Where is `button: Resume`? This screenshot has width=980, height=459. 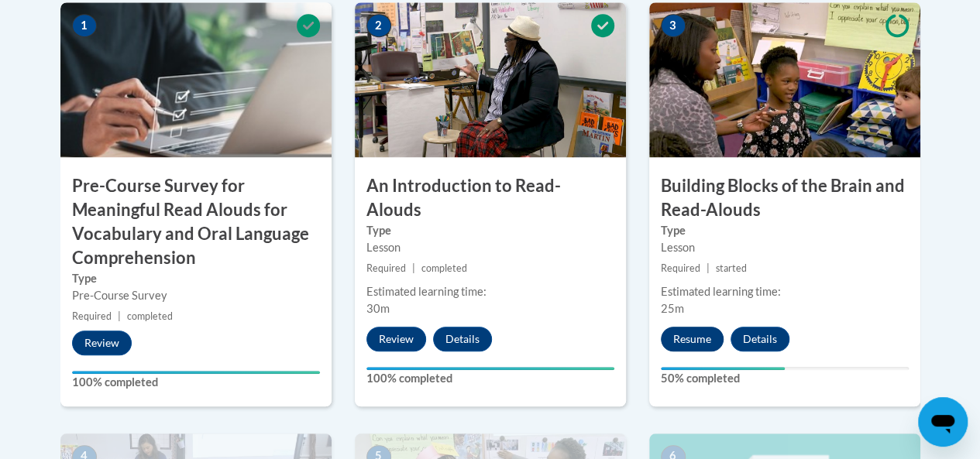 button: Resume is located at coordinates (692, 340).